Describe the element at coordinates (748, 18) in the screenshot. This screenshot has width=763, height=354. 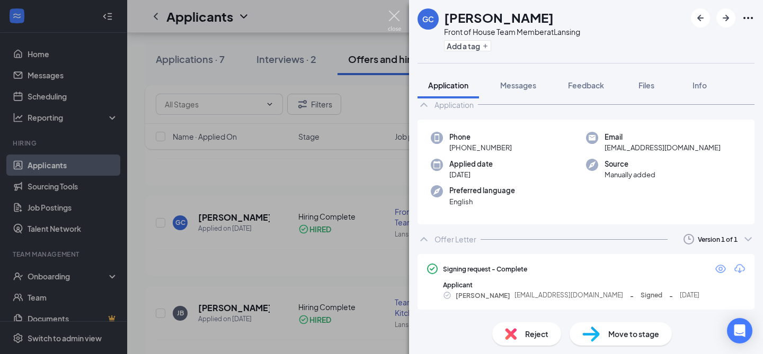
I see `svg: Ellipses` at that location.